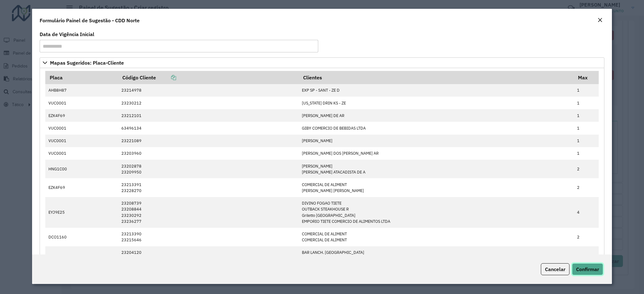  Describe the element at coordinates (436, 77) in the screenshot. I see `th: Clientes` at that location.